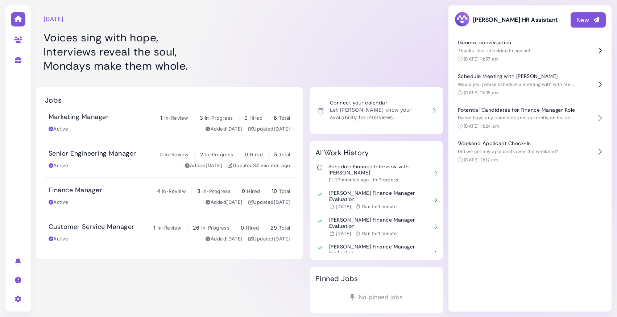 The height and width of the screenshot is (317, 617). I want to click on span: Did we get any applicants over the weekend?, so click(508, 151).